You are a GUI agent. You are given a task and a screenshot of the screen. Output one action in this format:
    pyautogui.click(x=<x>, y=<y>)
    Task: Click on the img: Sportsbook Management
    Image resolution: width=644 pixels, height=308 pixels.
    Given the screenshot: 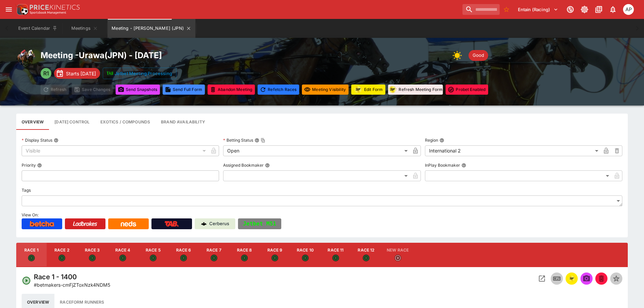 What is the action you would take?
    pyautogui.click(x=48, y=13)
    